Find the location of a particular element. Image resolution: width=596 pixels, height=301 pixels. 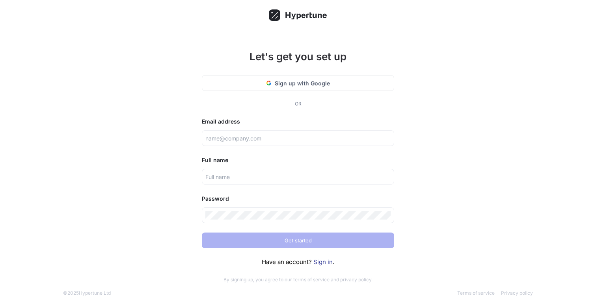

div: Password is located at coordinates (298, 199).